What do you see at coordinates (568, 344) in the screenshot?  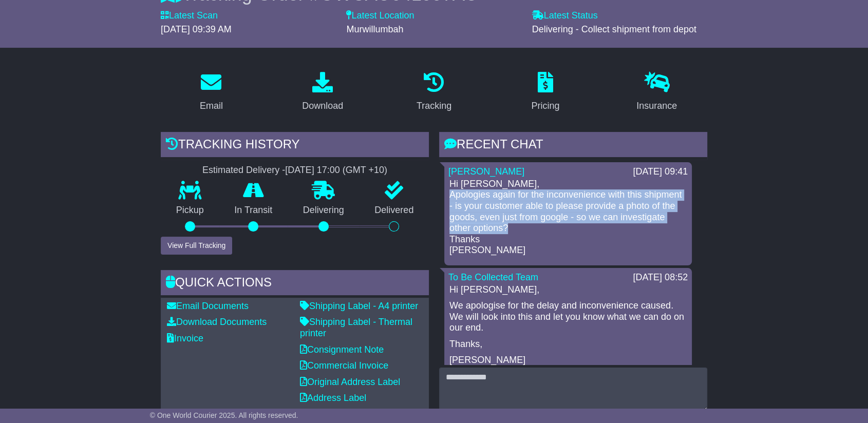 I see `p: Thanks,` at bounding box center [568, 344].